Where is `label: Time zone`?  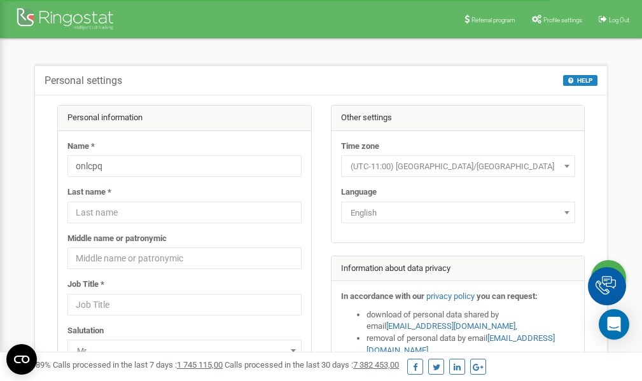
label: Time zone is located at coordinates (360, 146).